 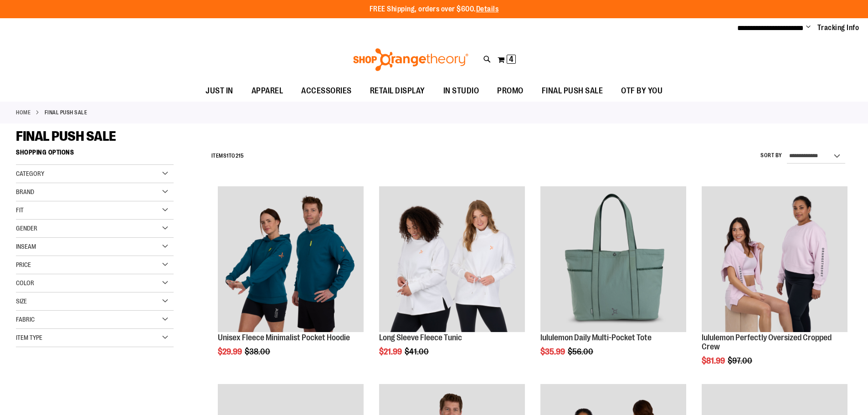 I want to click on span: $29.99, so click(x=230, y=352).